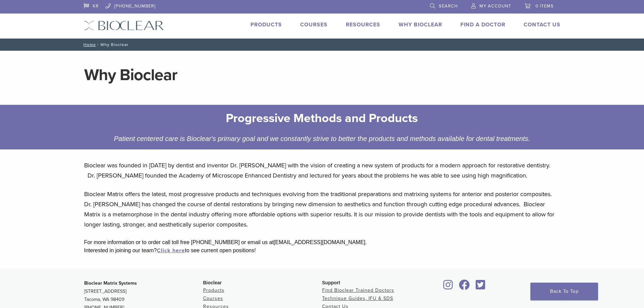  What do you see at coordinates (564, 291) in the screenshot?
I see `a: Back To Top` at bounding box center [564, 291].